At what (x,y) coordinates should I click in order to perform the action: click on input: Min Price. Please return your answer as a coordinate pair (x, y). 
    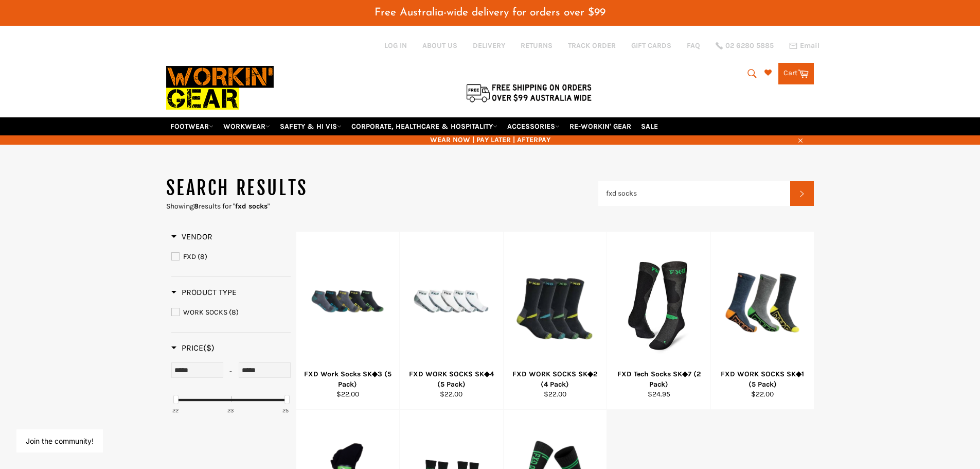
    Looking at the image, I should click on (197, 370).